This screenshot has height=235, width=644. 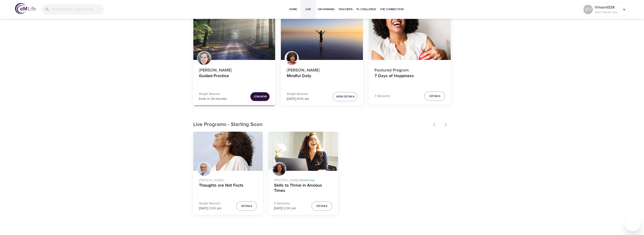 What do you see at coordinates (234, 79) in the screenshot?
I see `h4: Guided Practice` at bounding box center [234, 79].